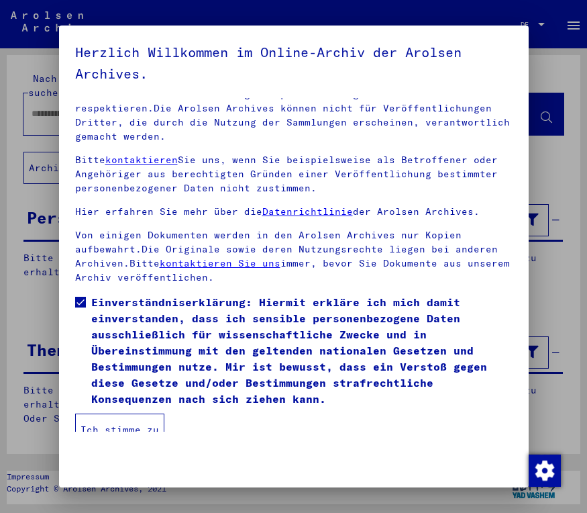 Image resolution: width=587 pixels, height=513 pixels. I want to click on span: Einverständniserklärung: Hiermit erkläre ich mich damit einverstanden, dass ich sensible personen..., so click(302, 350).